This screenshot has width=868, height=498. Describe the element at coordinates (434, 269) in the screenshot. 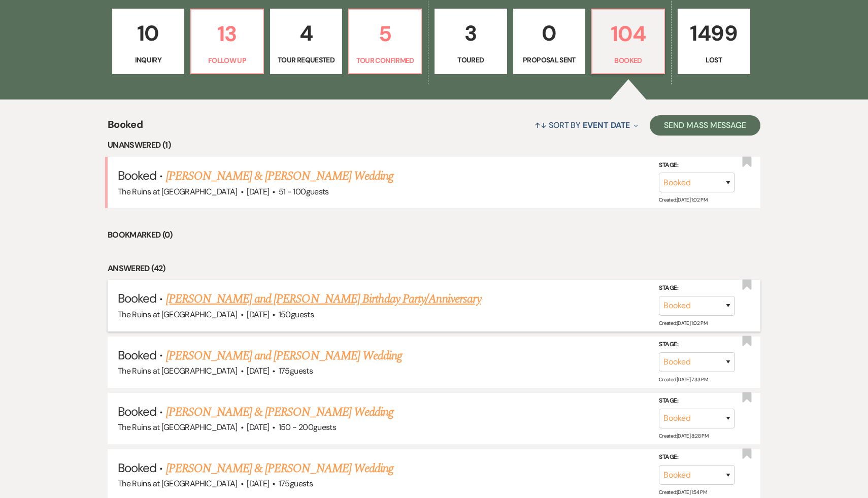

I see `li: Answered (42)` at that location.